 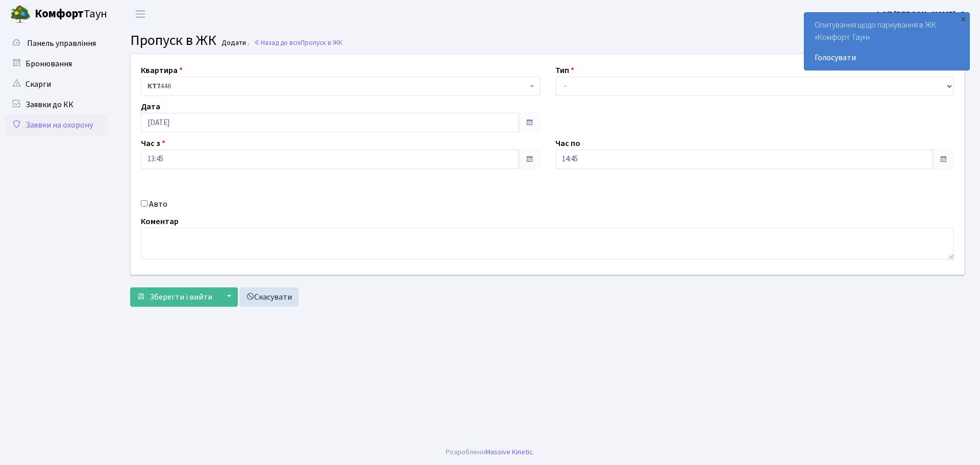 What do you see at coordinates (162, 71) in the screenshot?
I see `label: Квартира` at bounding box center [162, 71].